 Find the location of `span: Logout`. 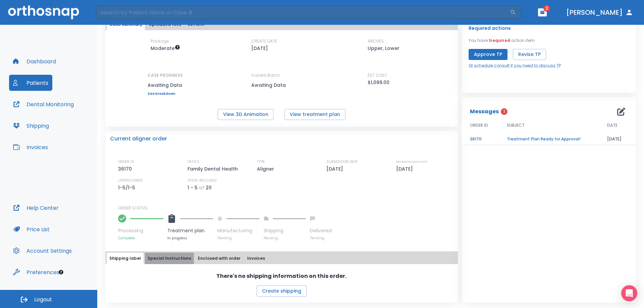

span: Logout is located at coordinates (43, 300).